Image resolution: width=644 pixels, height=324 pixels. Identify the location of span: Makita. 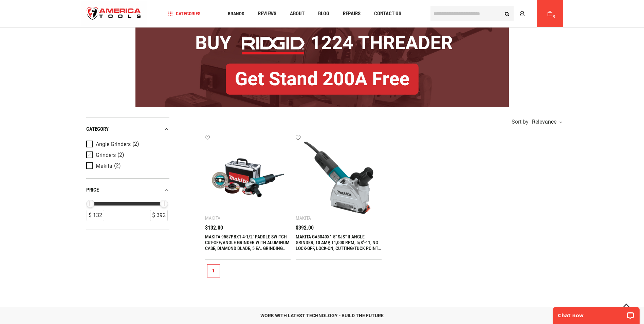
(104, 166).